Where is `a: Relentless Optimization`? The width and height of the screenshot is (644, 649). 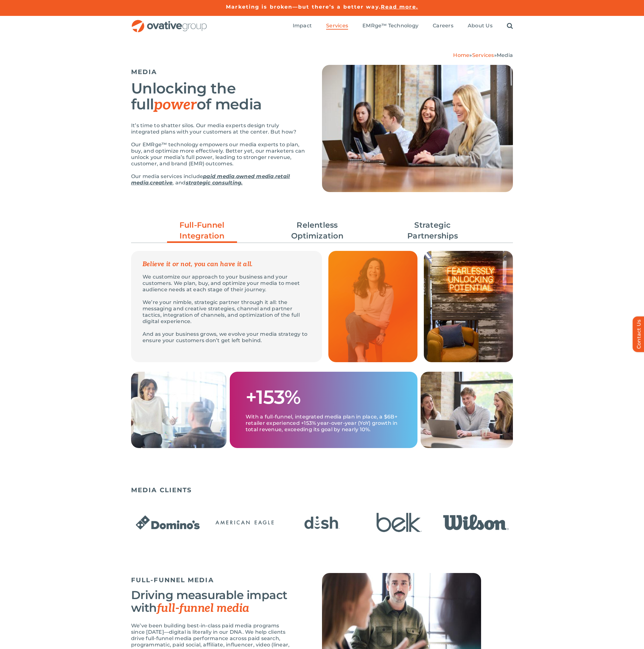 a: Relentless Optimization is located at coordinates (317, 231).